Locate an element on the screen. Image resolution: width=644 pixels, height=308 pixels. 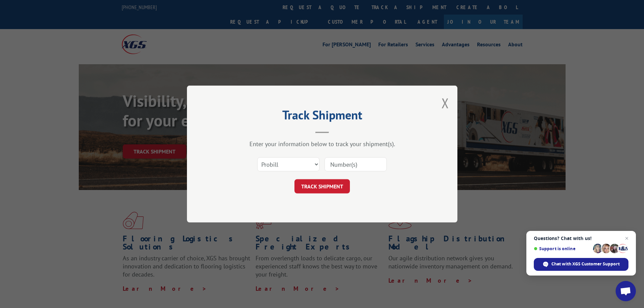
span: Support is online is located at coordinates (562, 249).